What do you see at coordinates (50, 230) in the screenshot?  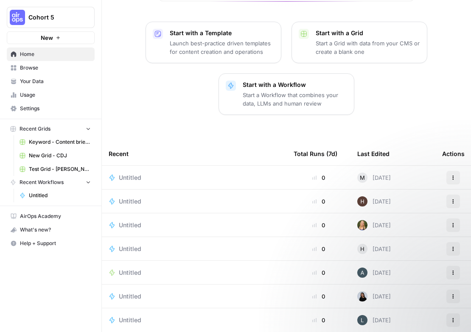 I see `button: What's new?` at bounding box center [50, 230].